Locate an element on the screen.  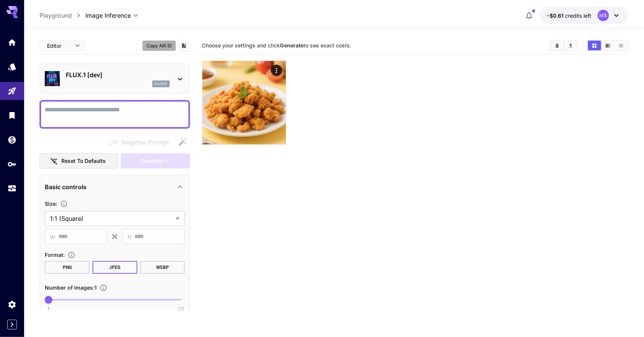
a: Playground is located at coordinates (56, 15).